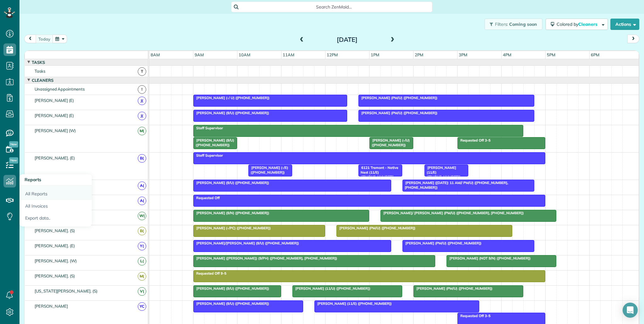  I want to click on button: prev, so click(30, 39).